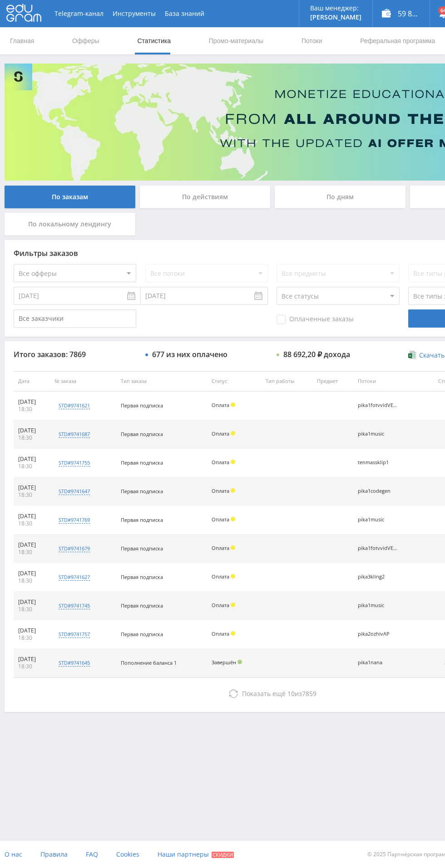 Image resolution: width=445 pixels, height=868 pixels. I want to click on a: Промо-материалы, so click(236, 41).